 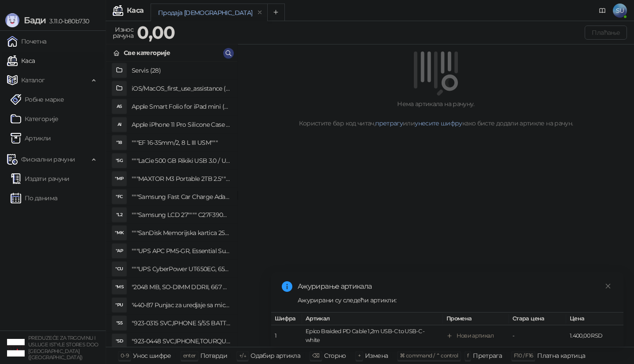 I want to click on h4: """EF 16-35mm/2, 8 L III USM""", so click(x=181, y=142).